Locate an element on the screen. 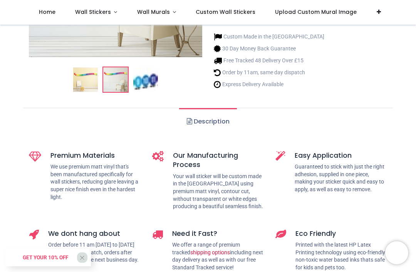  img: Caterpillar Numbers Nursery Wall Sticker is located at coordinates (86, 79).